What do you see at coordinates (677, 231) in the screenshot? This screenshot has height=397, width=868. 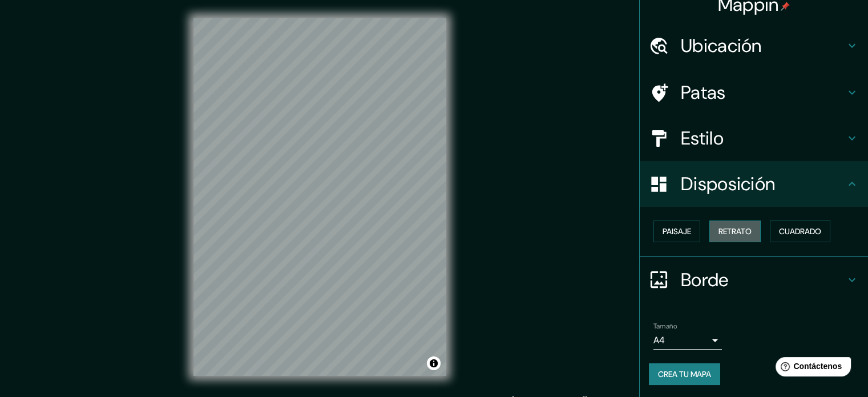 I see `button: Paisaje` at bounding box center [677, 231].